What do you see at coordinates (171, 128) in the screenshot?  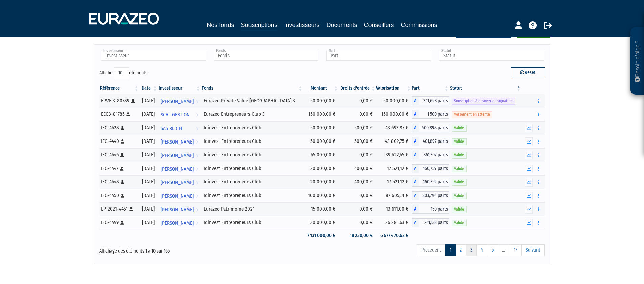 I see `span: SAS RLD H` at bounding box center [171, 128].